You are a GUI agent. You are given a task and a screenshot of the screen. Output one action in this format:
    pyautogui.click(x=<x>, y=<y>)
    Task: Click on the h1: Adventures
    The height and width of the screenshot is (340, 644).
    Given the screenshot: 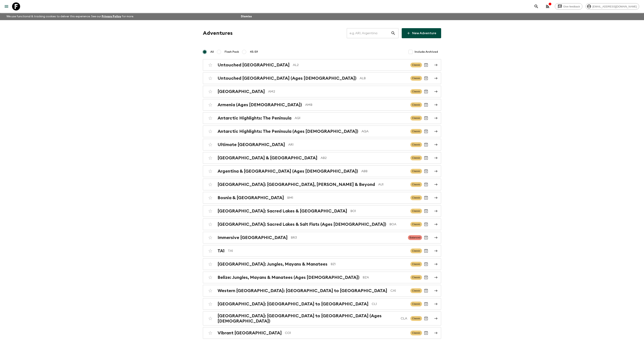 What is the action you would take?
    pyautogui.click(x=218, y=33)
    